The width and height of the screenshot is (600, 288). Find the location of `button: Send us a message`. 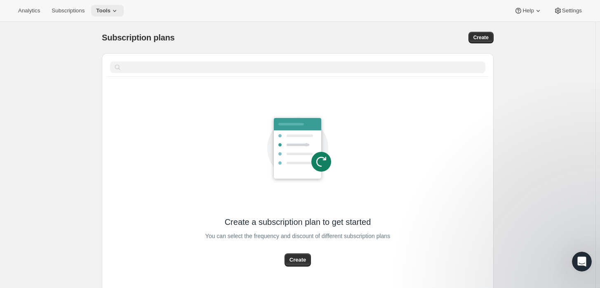

button: Send us a message is located at coordinates (82, 172).